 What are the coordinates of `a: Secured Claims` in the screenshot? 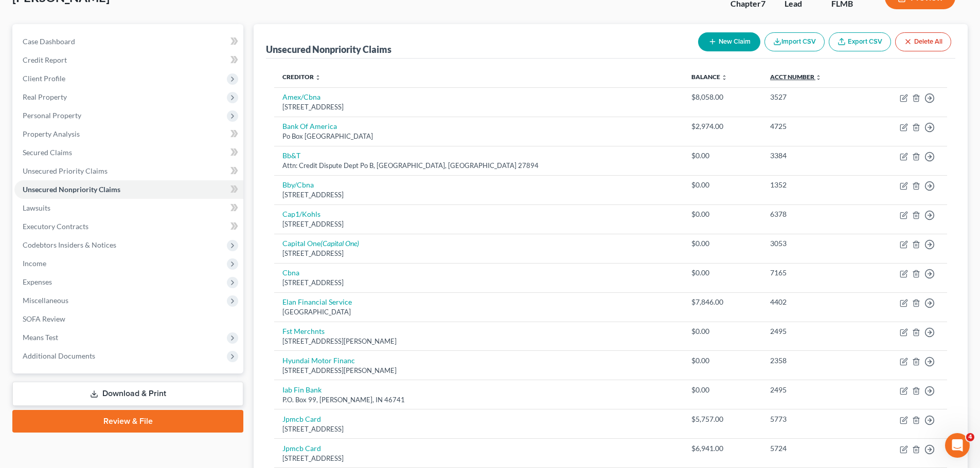 It's located at (129, 153).